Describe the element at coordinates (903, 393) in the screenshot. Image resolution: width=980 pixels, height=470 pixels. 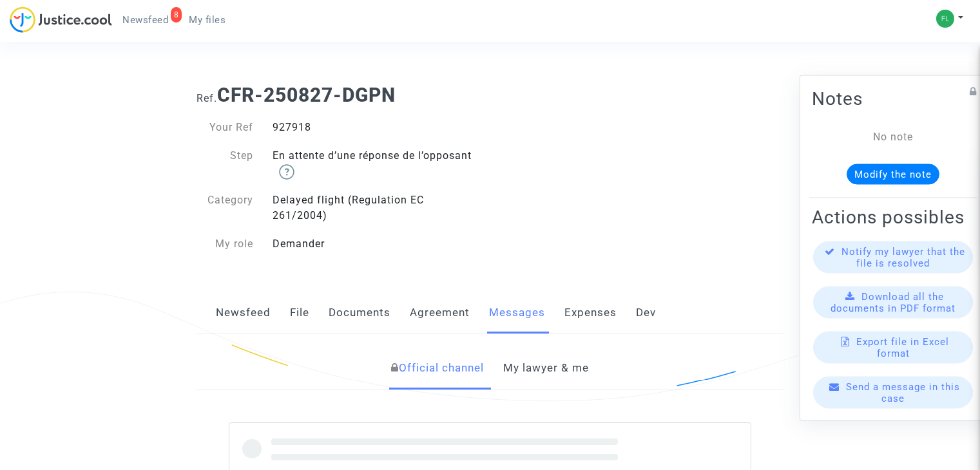
I see `span: Send a message in this case` at that location.